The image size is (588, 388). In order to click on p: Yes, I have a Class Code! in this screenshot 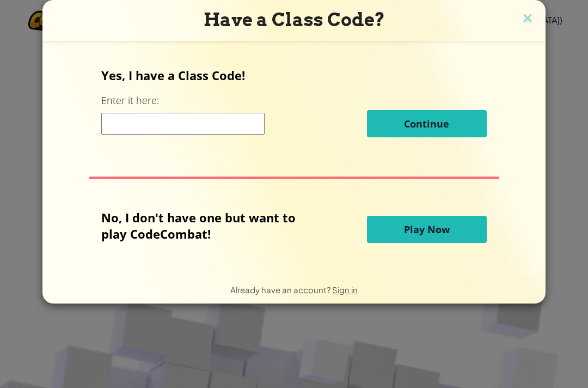, I will do `click(294, 76)`.